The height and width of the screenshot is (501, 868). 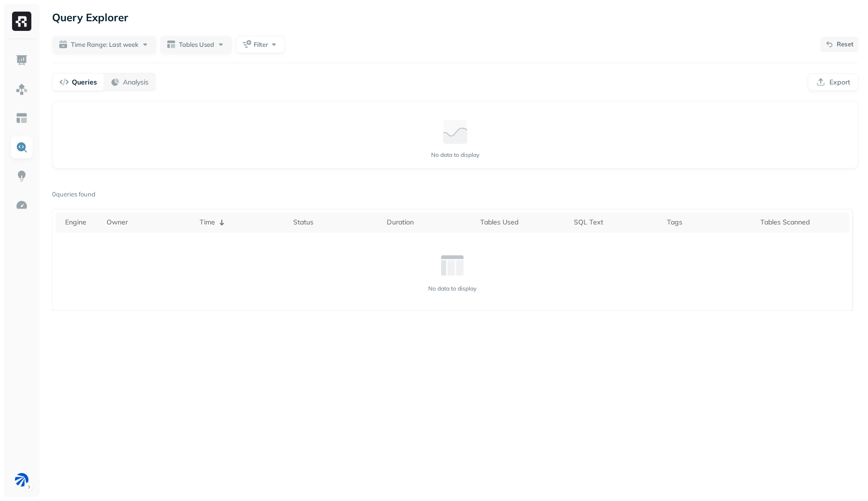 What do you see at coordinates (73, 194) in the screenshot?
I see `p: 0 queries found` at bounding box center [73, 194].